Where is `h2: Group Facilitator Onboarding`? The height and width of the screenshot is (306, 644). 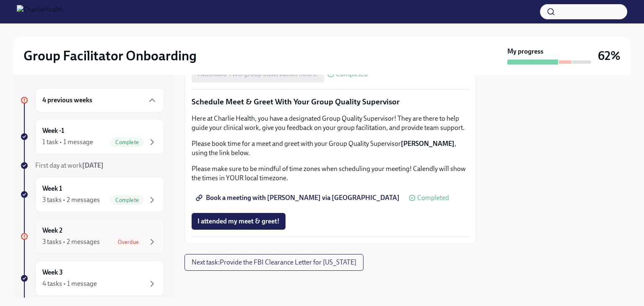 h2: Group Facilitator Onboarding is located at coordinates (110, 56).